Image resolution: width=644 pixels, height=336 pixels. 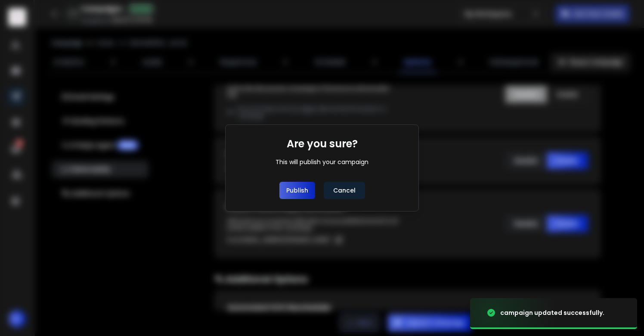 I want to click on div: campaign updated successfully., so click(x=552, y=313).